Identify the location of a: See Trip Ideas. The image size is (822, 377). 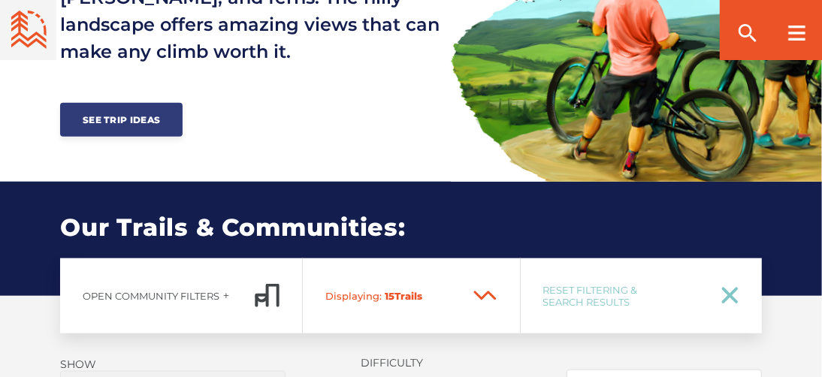
(121, 119).